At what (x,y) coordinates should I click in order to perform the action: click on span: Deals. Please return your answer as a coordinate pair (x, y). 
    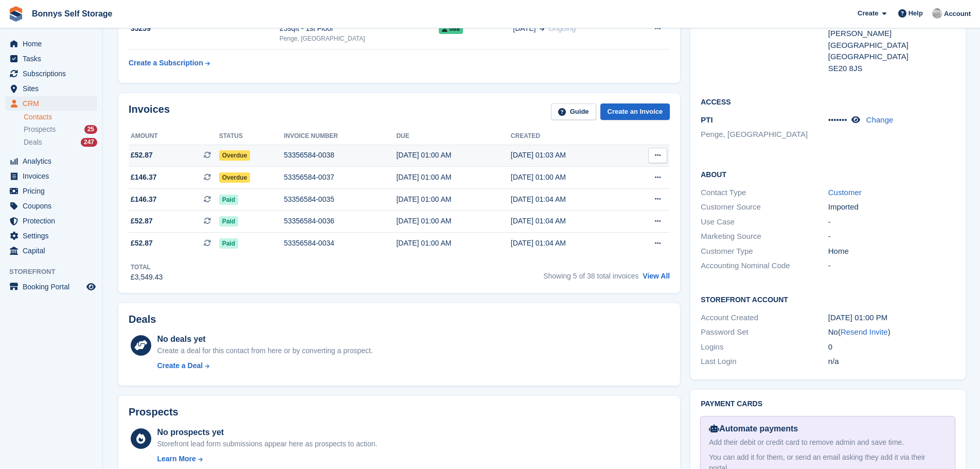
    Looking at the image, I should click on (33, 142).